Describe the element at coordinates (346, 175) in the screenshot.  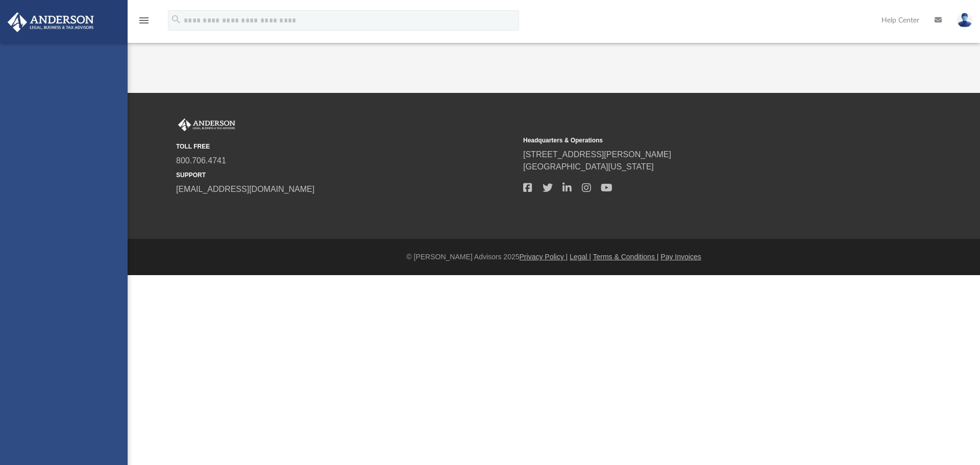
I see `small: SUPPORT` at that location.